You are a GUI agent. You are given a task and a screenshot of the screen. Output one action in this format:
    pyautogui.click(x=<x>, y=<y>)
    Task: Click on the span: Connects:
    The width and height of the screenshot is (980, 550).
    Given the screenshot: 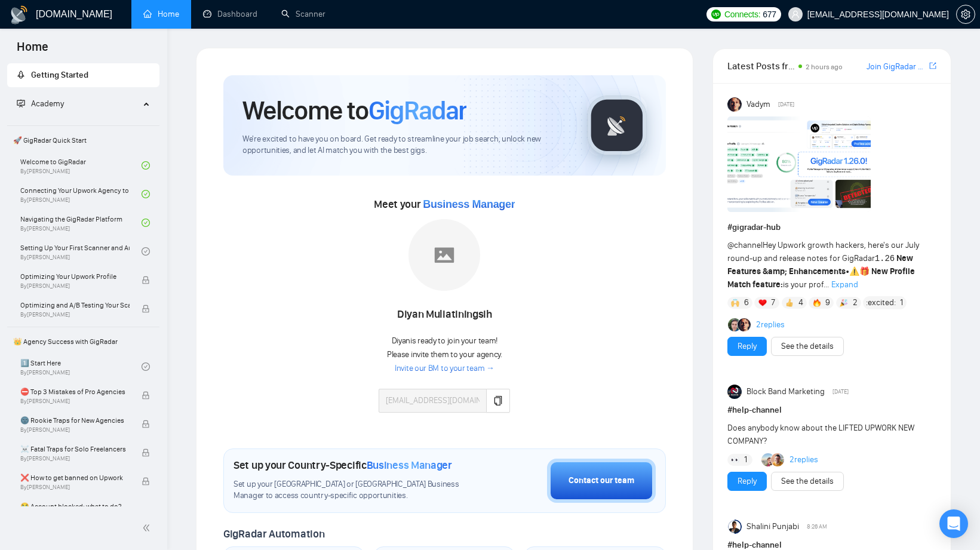 What is the action you would take?
    pyautogui.click(x=742, y=14)
    